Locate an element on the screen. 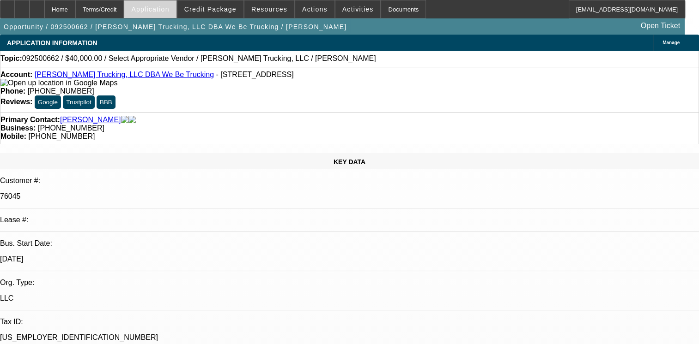  span: Activities is located at coordinates (358, 9).